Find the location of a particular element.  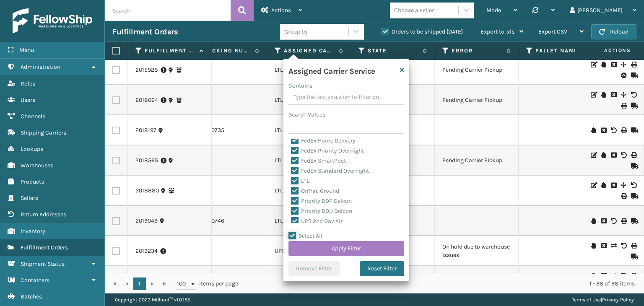

span: Export CSV is located at coordinates (553, 31).